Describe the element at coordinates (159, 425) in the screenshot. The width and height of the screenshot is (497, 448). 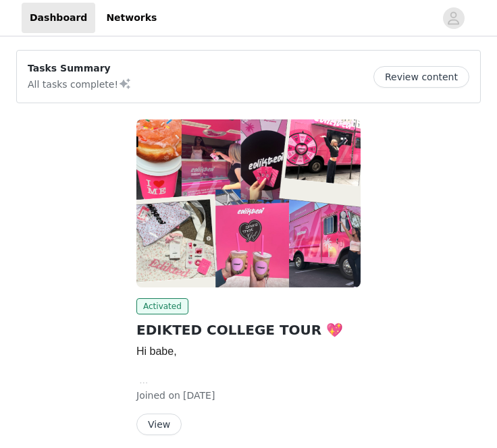
I see `button: View` at that location.